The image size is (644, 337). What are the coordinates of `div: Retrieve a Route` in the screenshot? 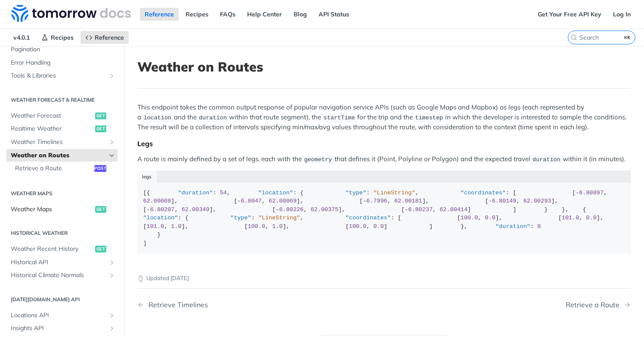 It's located at (595, 305).